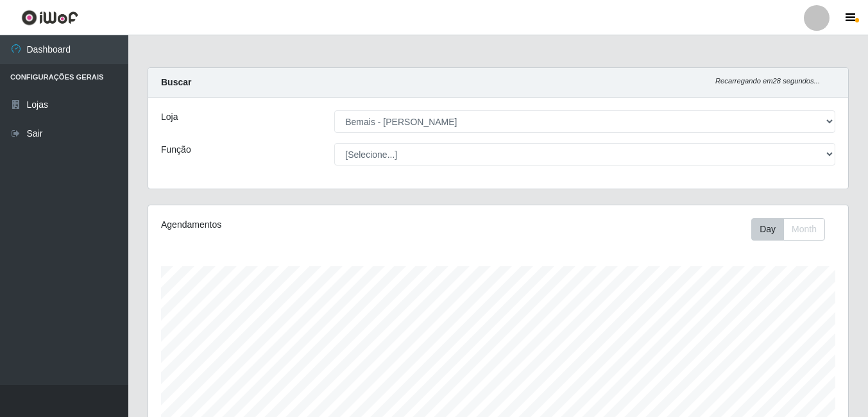  Describe the element at coordinates (295, 225) in the screenshot. I see `div: Agendamentos` at that location.